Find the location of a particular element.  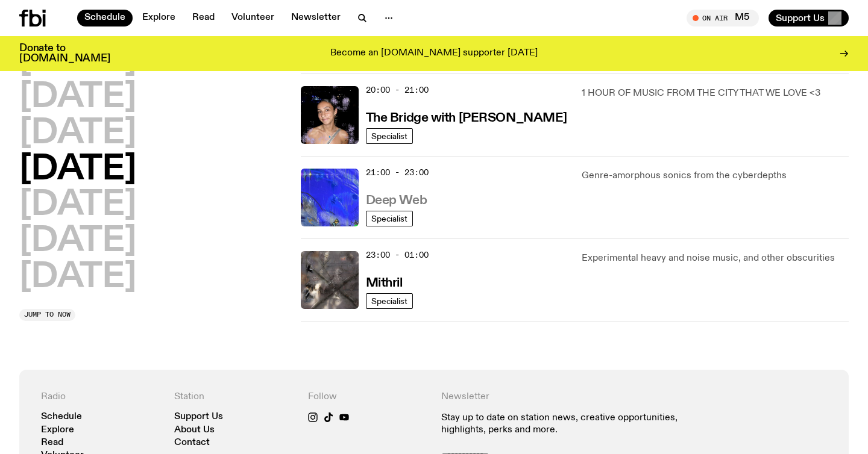

h3: Deep Web is located at coordinates (396, 201).